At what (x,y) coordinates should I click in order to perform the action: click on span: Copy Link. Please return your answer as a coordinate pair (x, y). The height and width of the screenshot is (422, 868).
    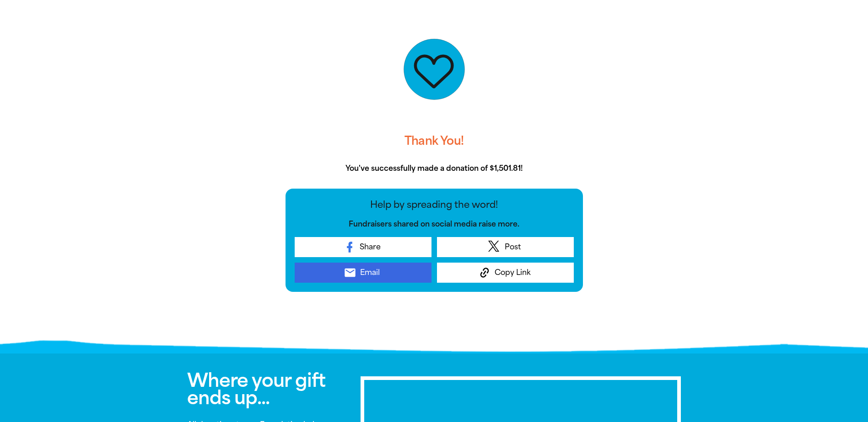
    Looking at the image, I should click on (512, 273).